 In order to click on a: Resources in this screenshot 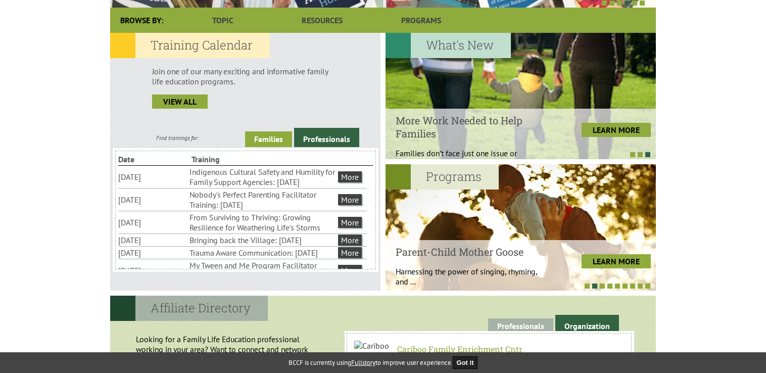, I will do `click(322, 20)`.